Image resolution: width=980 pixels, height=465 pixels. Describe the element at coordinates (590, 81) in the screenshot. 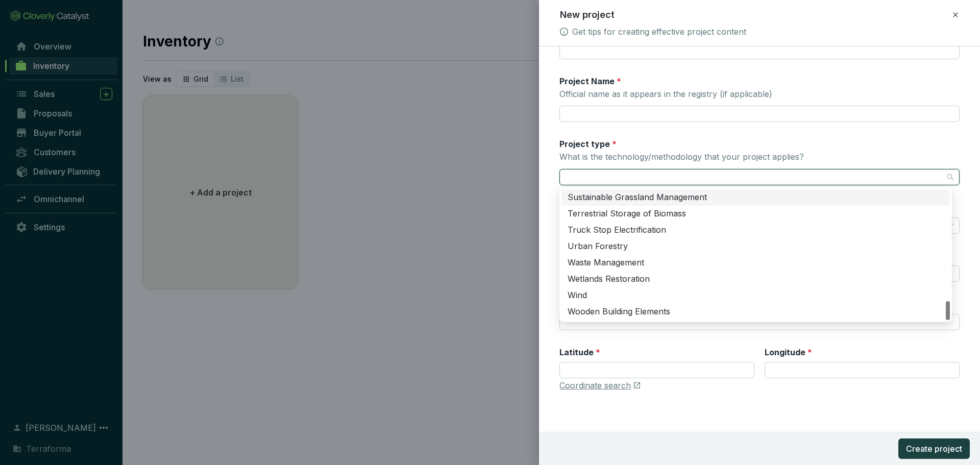

I see `label: Project Name` at that location.